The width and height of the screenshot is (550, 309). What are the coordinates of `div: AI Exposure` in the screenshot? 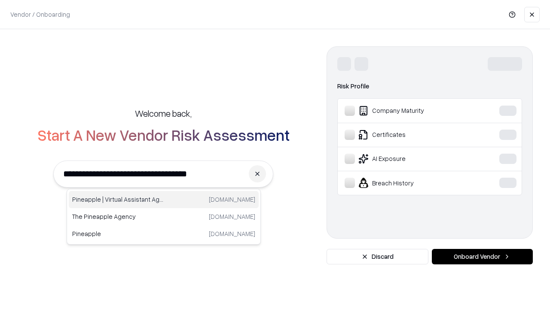 It's located at (409, 159).